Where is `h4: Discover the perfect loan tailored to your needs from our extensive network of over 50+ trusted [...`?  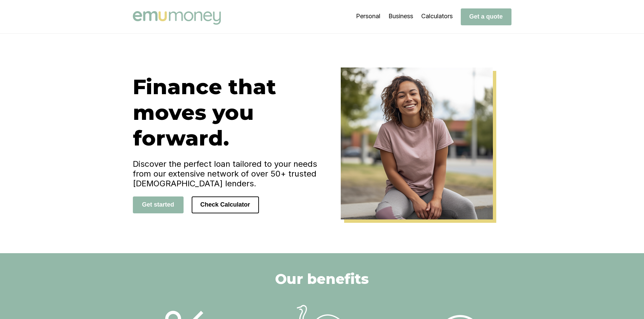 h4: Discover the perfect loan tailored to your needs from our extensive network of over 50+ trusted [... is located at coordinates (228, 173).